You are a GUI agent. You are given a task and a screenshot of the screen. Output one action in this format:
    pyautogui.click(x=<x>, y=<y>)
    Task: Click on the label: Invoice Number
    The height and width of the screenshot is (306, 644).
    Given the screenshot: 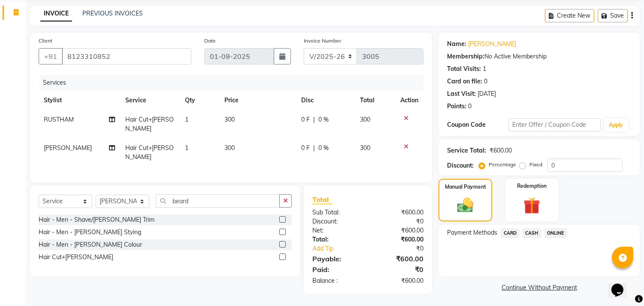 What is the action you would take?
    pyautogui.click(x=322, y=41)
    